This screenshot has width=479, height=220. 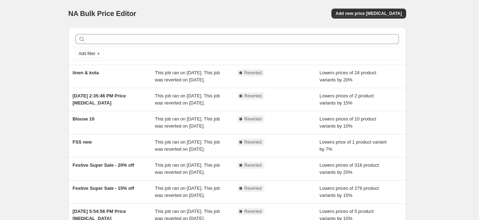 I want to click on span: Lowers prices of 318 product variants by 20%, so click(x=349, y=169).